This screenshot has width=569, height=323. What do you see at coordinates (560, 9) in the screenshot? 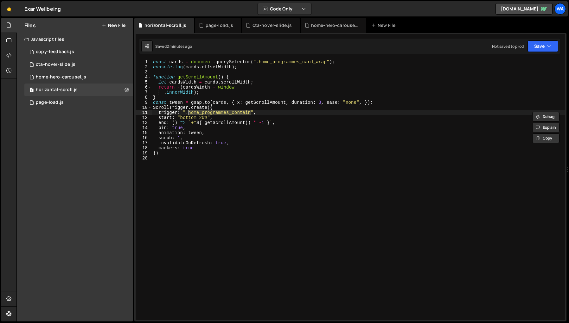
I see `div: wa` at bounding box center [560, 9].